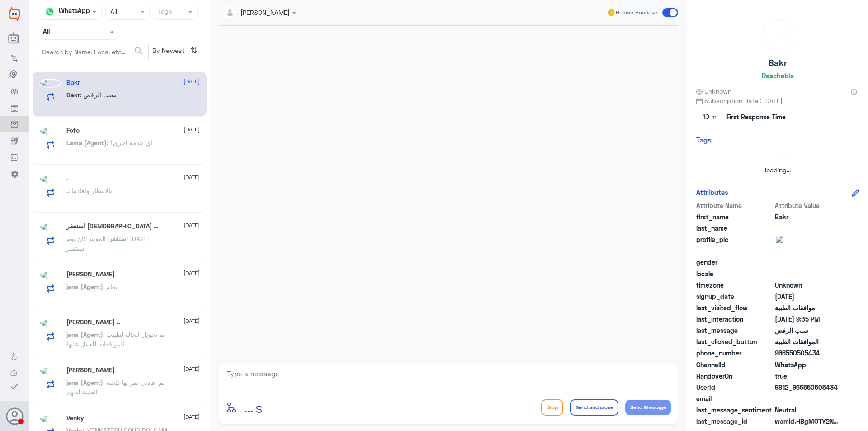  What do you see at coordinates (116, 339) in the screenshot?
I see `span: : تم تحويل الحالة لطبيب الموافقات للعمل عليها` at bounding box center [116, 339].